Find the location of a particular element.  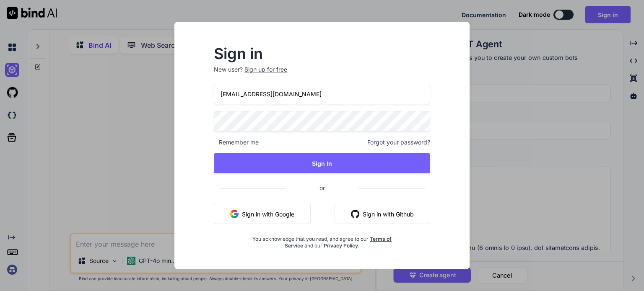

span: Forgot your password? is located at coordinates (398, 142).